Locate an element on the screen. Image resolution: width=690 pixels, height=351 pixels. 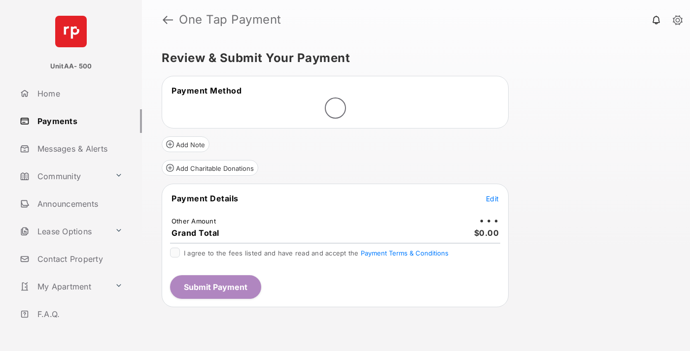
span: $0.00 is located at coordinates (486, 233).